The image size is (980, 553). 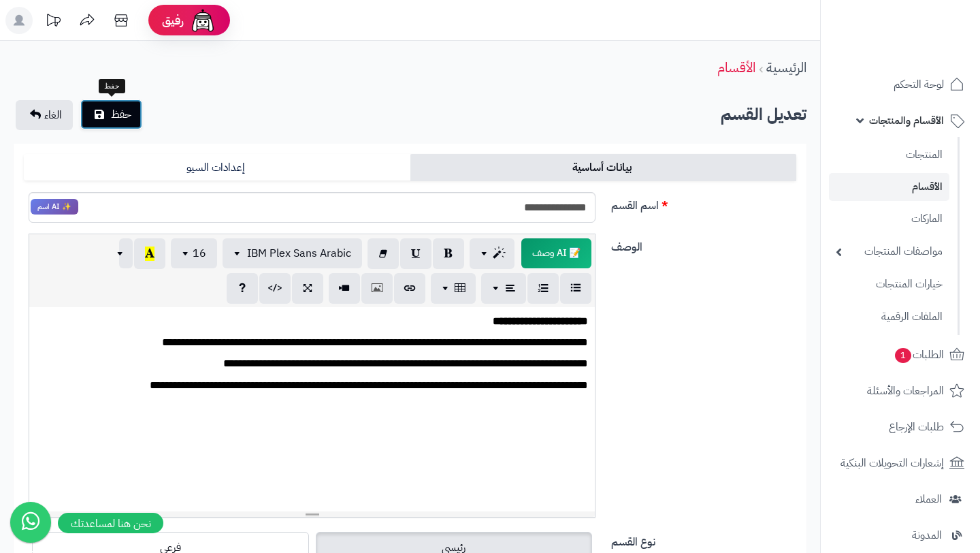 What do you see at coordinates (704, 539) in the screenshot?
I see `label: نوع القسم` at bounding box center [704, 539].